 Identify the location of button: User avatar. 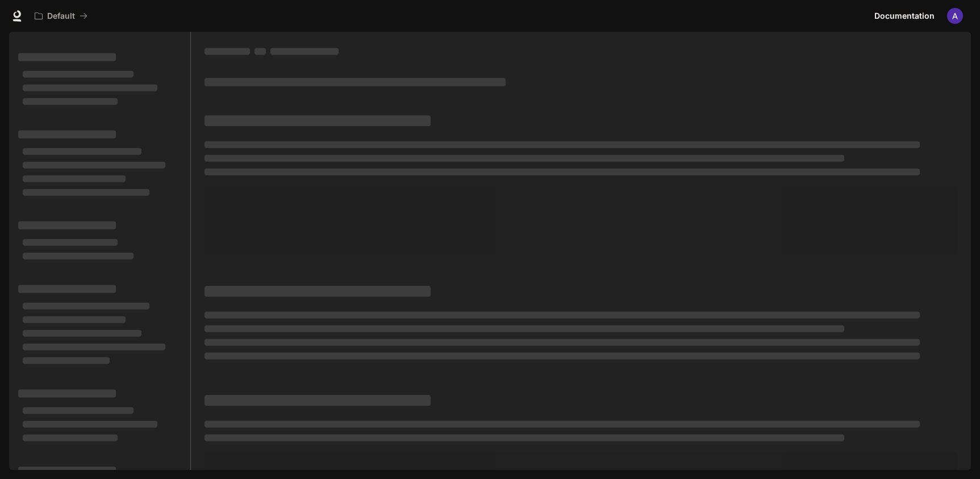
(955, 16).